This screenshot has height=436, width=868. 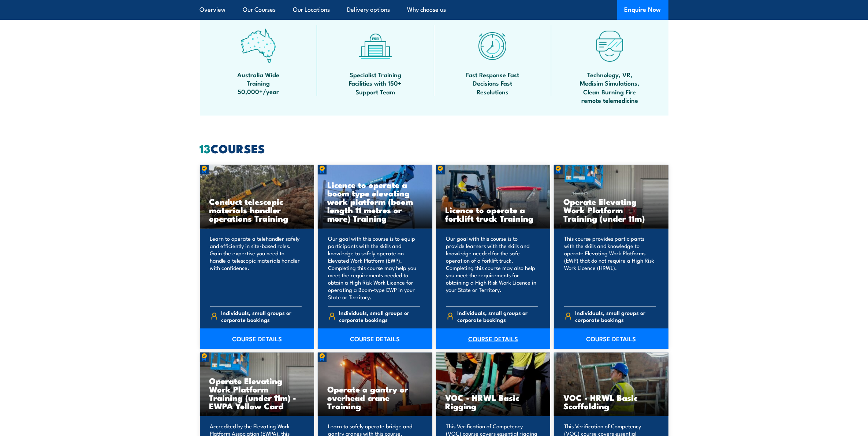 What do you see at coordinates (258, 46) in the screenshot?
I see `img: auswide-icon` at bounding box center [258, 46].